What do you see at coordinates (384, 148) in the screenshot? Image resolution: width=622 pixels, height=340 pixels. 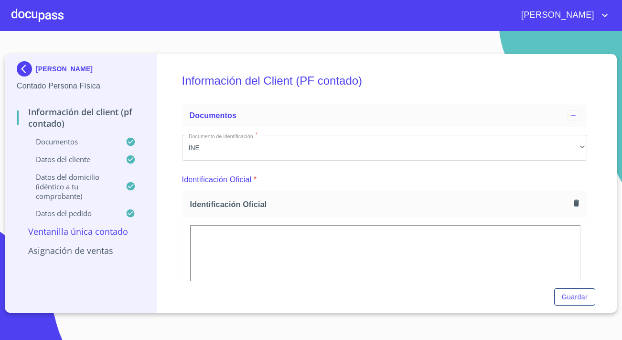 I see `div: INE` at bounding box center [384, 148].